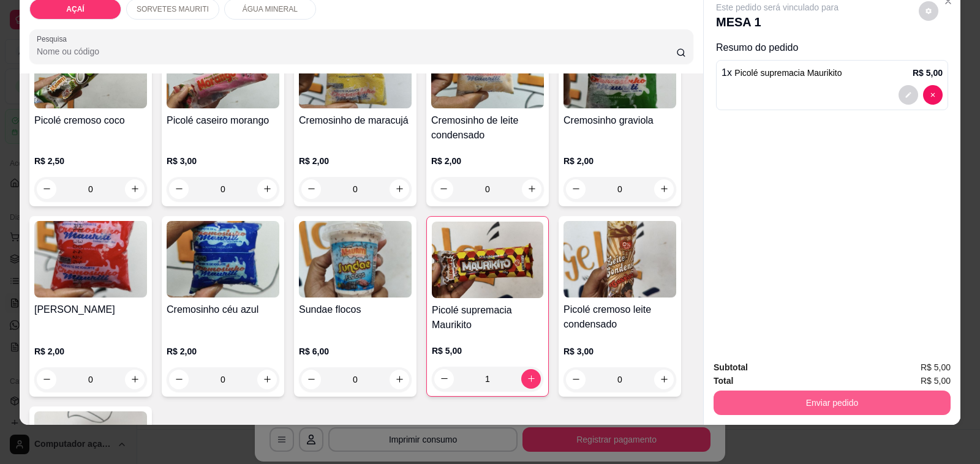 The image size is (980, 464). I want to click on input: Pesquisa, so click(357, 51).